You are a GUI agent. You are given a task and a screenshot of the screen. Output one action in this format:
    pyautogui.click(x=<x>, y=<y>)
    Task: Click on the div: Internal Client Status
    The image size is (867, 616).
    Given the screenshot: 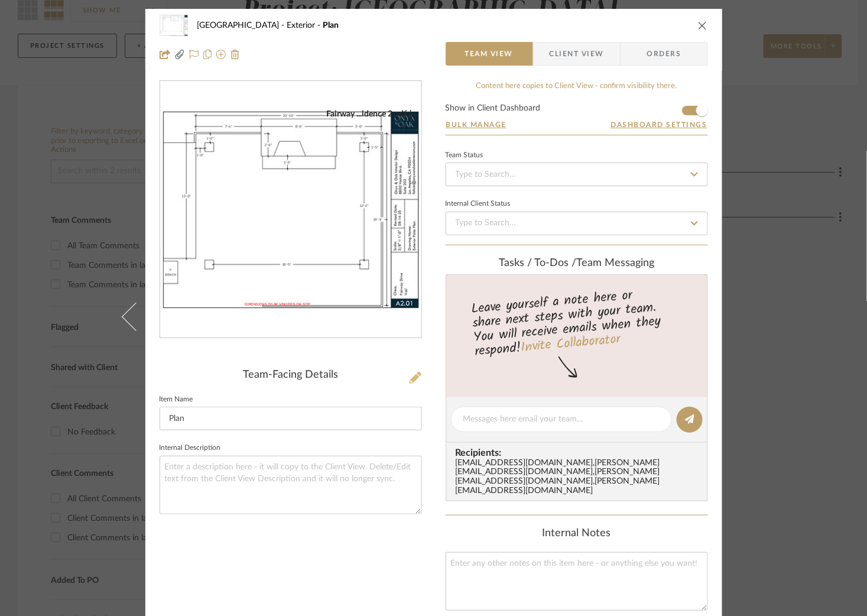 What is the action you would take?
    pyautogui.click(x=478, y=204)
    